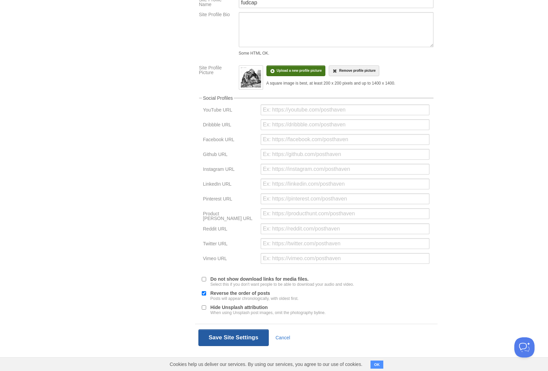  Describe the element at coordinates (345, 244) in the screenshot. I see `input: Ex: https://twitter.com/posthaven` at that location.